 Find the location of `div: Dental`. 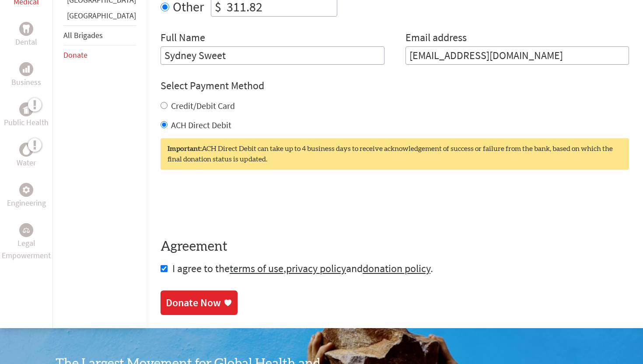

div: Dental is located at coordinates (26, 29).